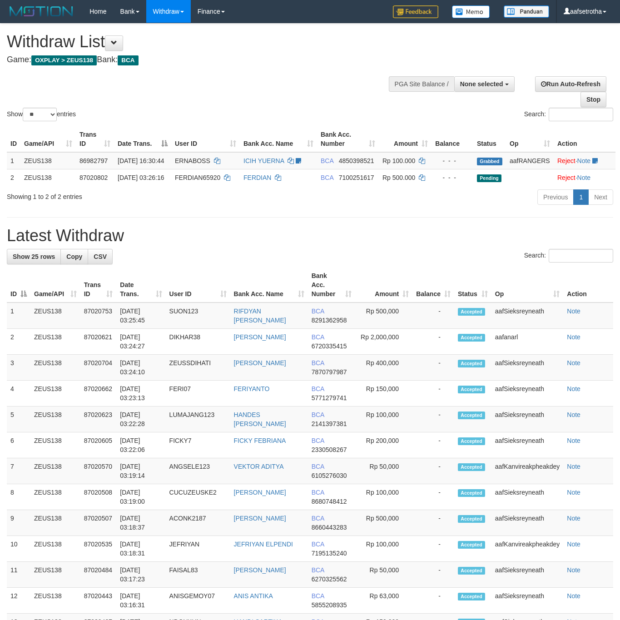 The width and height of the screenshot is (620, 620). What do you see at coordinates (99, 445) in the screenshot?
I see `td: 87020605` at bounding box center [99, 445].